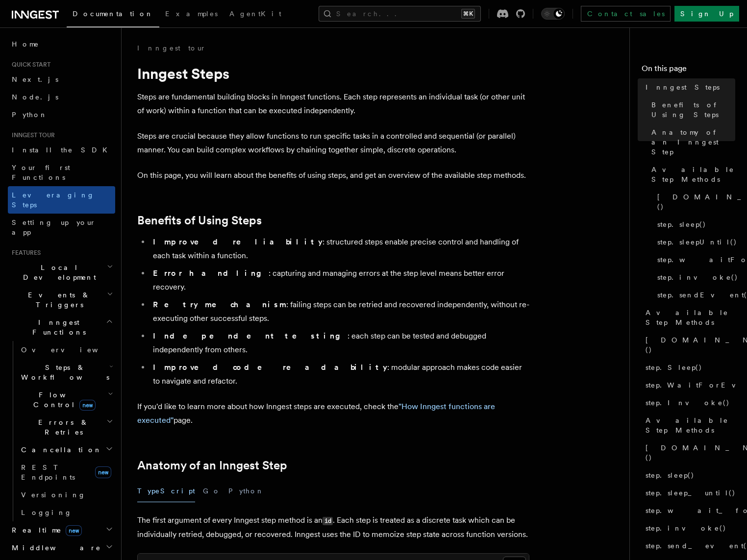 Image resolution: width=747 pixels, height=560 pixels. Describe the element at coordinates (57, 300) in the screenshot. I see `span: Events & Triggers` at that location.